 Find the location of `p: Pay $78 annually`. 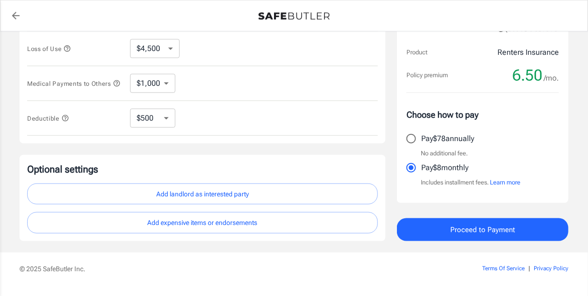

p: Pay $78 annually is located at coordinates (448, 139).